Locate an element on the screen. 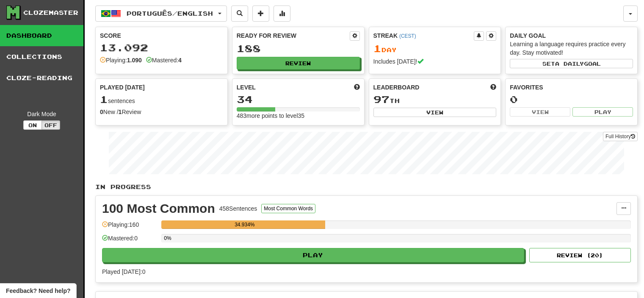 Image resolution: width=644 pixels, height=298 pixels. div: Learning a language requires practice every day. Stay motivated! is located at coordinates (571, 48).